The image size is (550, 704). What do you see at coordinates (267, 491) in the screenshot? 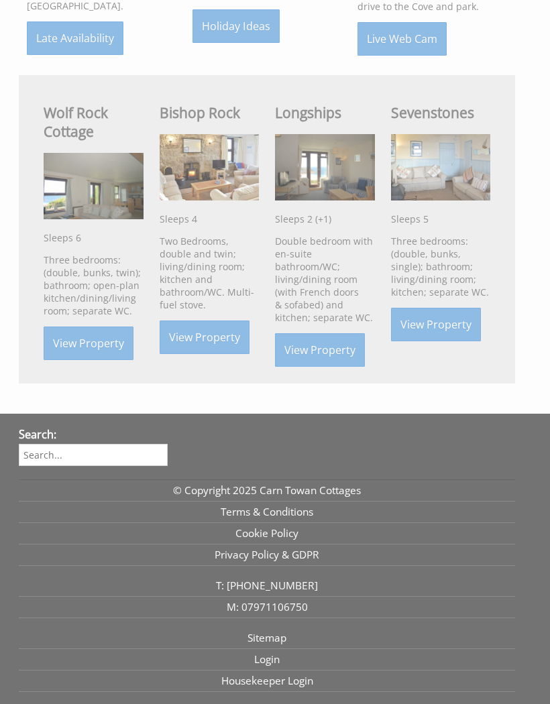
I see `a: © Copyright 2025 Carn Towan Cottages` at bounding box center [267, 491].